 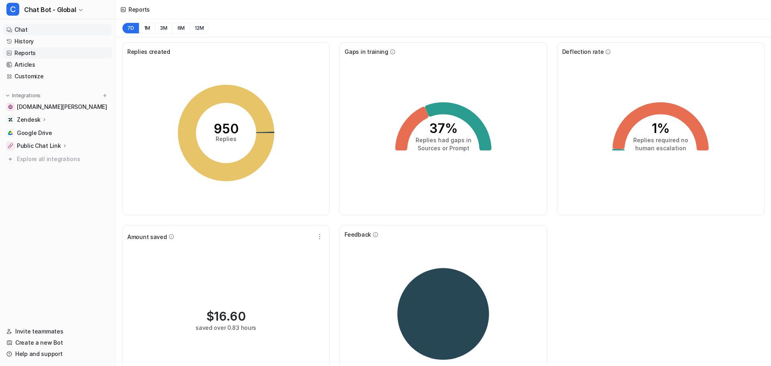 I want to click on p: Integrations, so click(x=26, y=96).